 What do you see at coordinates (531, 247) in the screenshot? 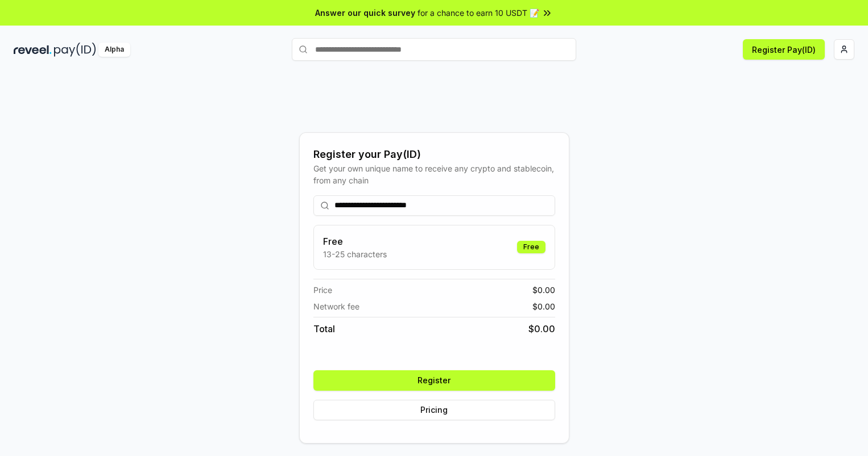
I see `div: Free` at bounding box center [531, 247].